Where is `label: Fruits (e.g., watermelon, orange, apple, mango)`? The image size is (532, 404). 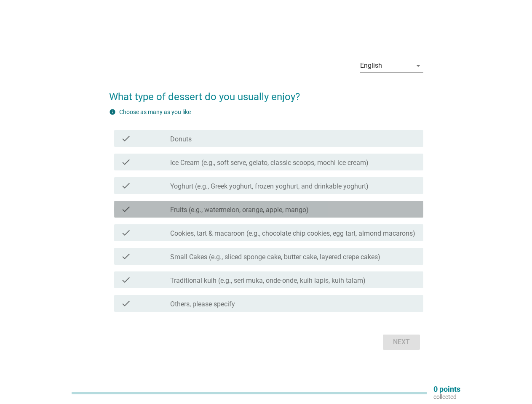 label: Fruits (e.g., watermelon, orange, apple, mango) is located at coordinates (239, 210).